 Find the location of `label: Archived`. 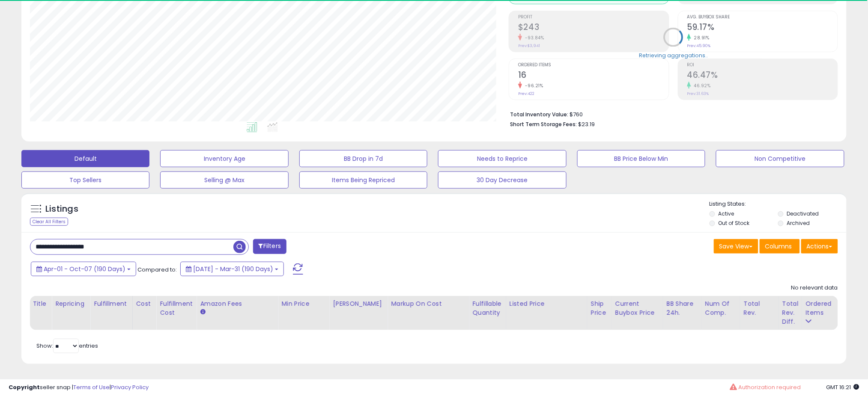

label: Archived is located at coordinates (798, 223).